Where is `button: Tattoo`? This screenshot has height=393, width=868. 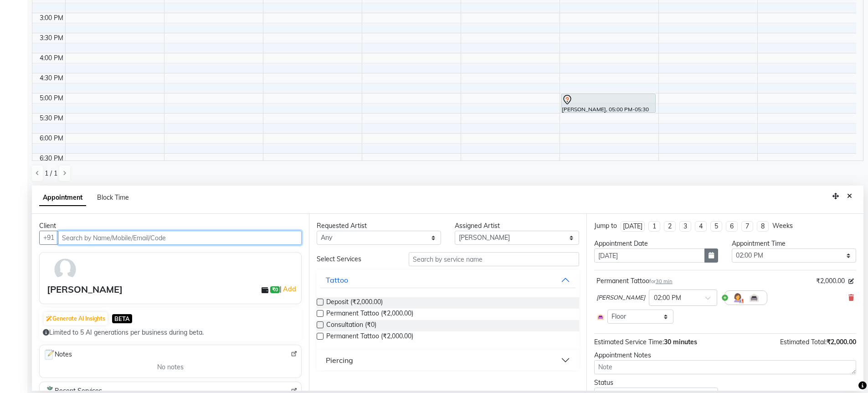
button: Tattoo is located at coordinates (448, 280).